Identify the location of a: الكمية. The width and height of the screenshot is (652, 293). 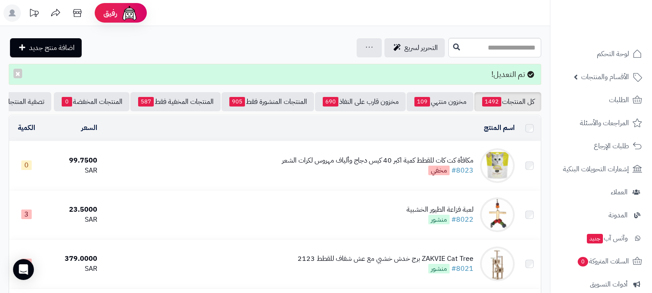
(26, 128).